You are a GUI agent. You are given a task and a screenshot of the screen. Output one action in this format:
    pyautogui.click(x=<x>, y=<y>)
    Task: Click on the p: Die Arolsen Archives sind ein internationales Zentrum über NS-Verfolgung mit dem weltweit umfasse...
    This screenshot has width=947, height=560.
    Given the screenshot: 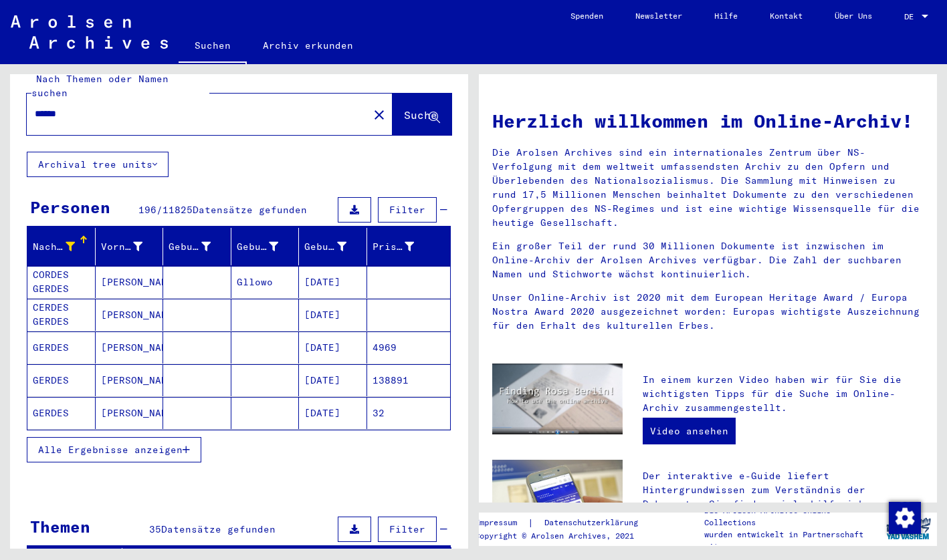 What is the action you would take?
    pyautogui.click(x=707, y=188)
    